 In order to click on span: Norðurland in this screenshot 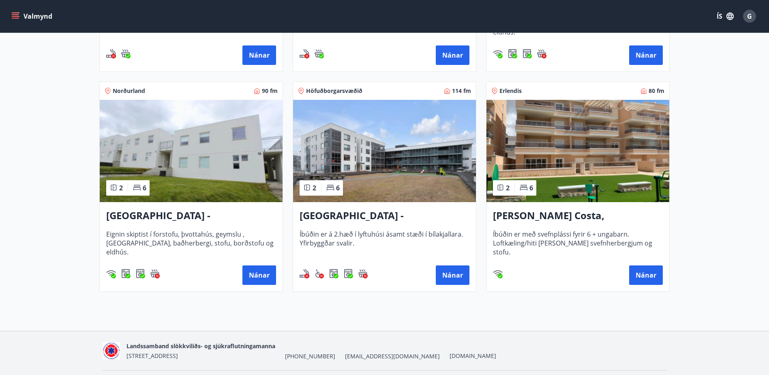, I will do `click(129, 91)`.